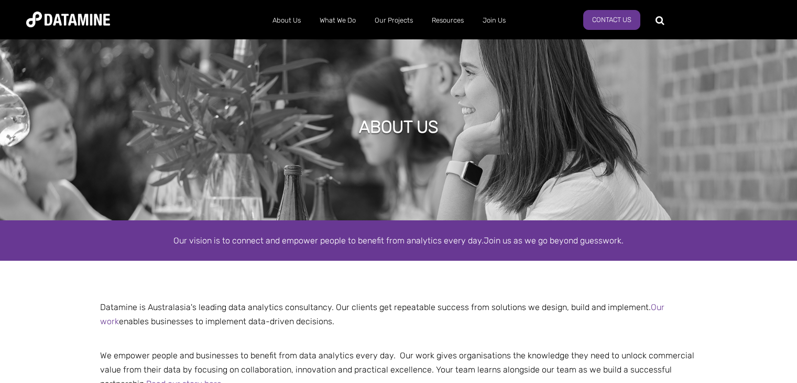  What do you see at coordinates (338, 20) in the screenshot?
I see `a: What We Do` at bounding box center [338, 20].